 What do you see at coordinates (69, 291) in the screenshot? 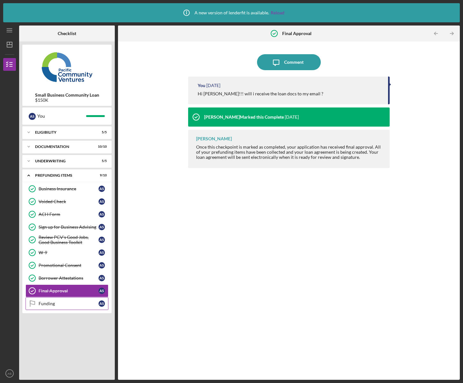
I see `div: Final Approval` at bounding box center [69, 291].